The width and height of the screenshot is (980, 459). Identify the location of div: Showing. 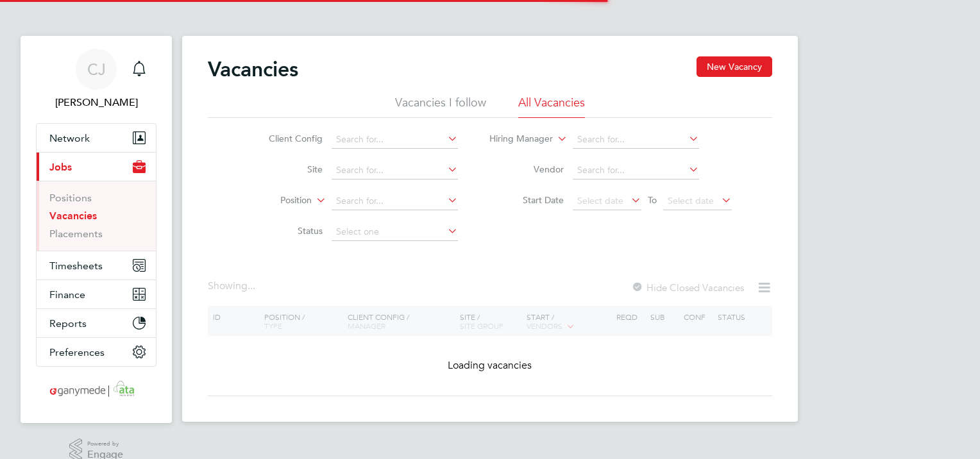
(233, 286).